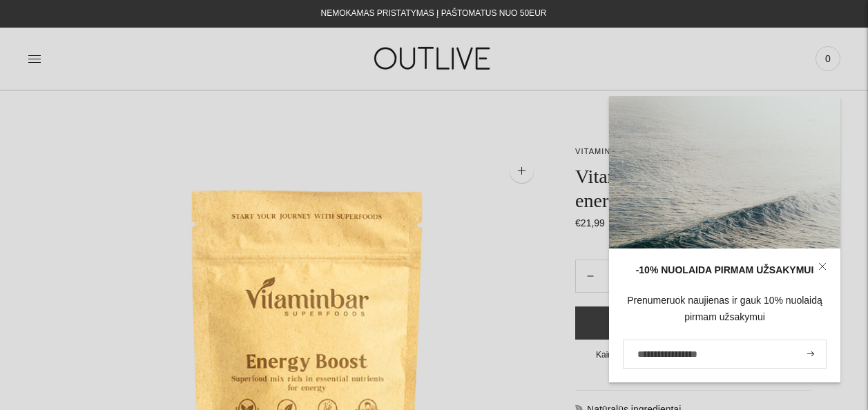 The width and height of the screenshot is (868, 410). I want to click on h1: Vitaminbar mišinukas energijai Energy Boost 150g., so click(694, 189).